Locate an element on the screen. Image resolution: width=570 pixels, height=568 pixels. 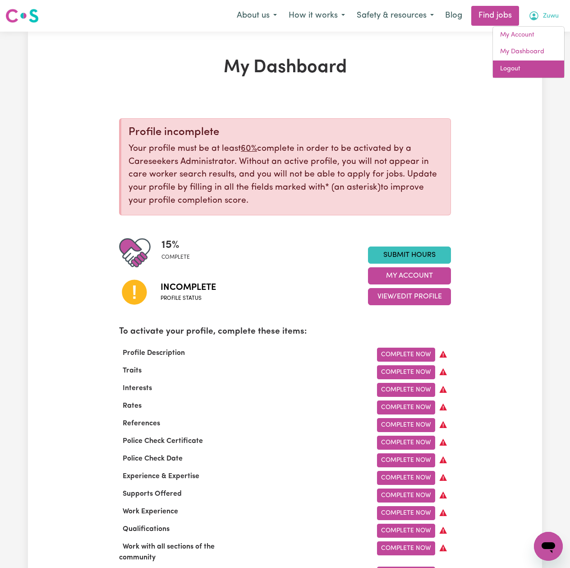
p: Your profile must be at least complete in order to be activated by a Careseekers Administrator. W... is located at coordinates (286, 175).